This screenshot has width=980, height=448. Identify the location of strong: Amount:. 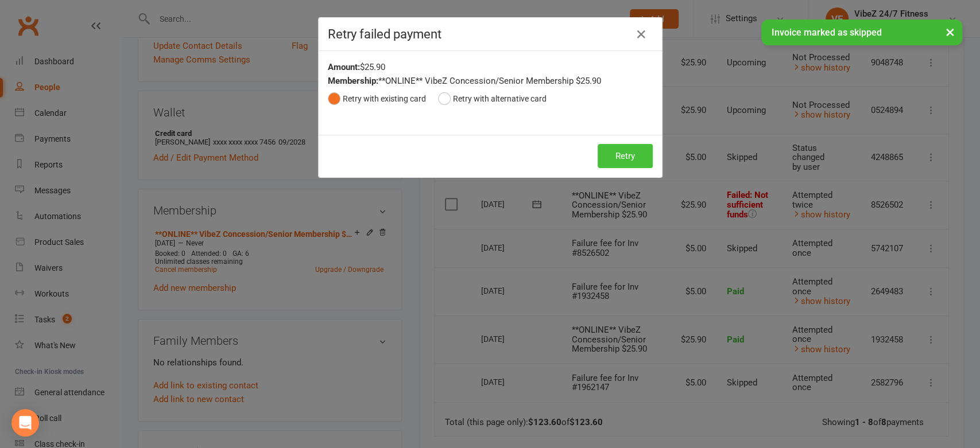
(344, 68).